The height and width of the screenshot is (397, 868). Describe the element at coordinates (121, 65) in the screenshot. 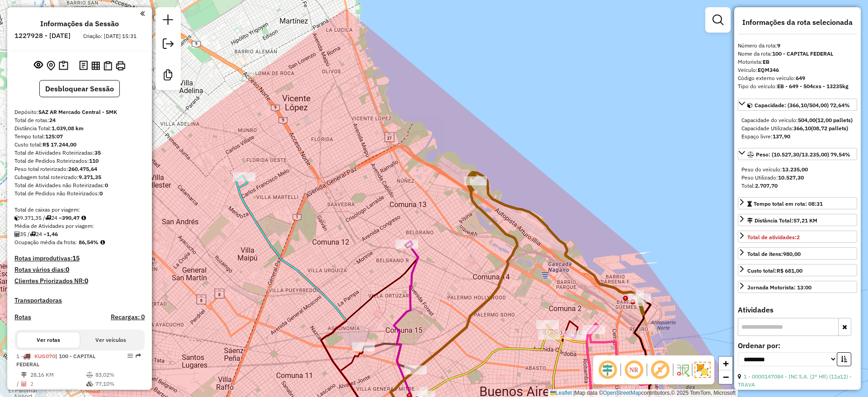

I see `button: Imprimir Rotas` at that location.